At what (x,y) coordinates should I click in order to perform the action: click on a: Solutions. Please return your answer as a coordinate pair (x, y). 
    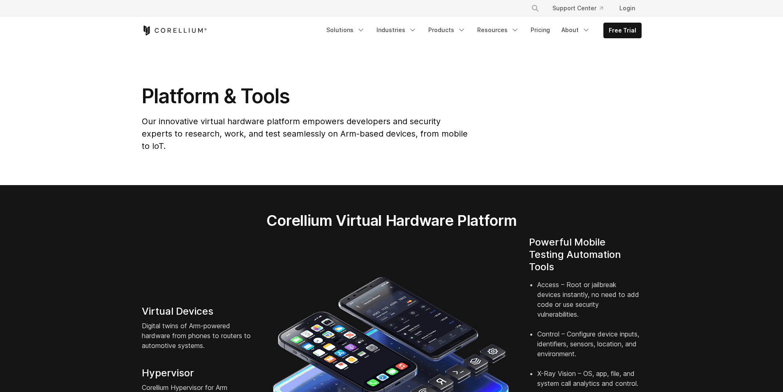
    Looking at the image, I should click on (346, 30).